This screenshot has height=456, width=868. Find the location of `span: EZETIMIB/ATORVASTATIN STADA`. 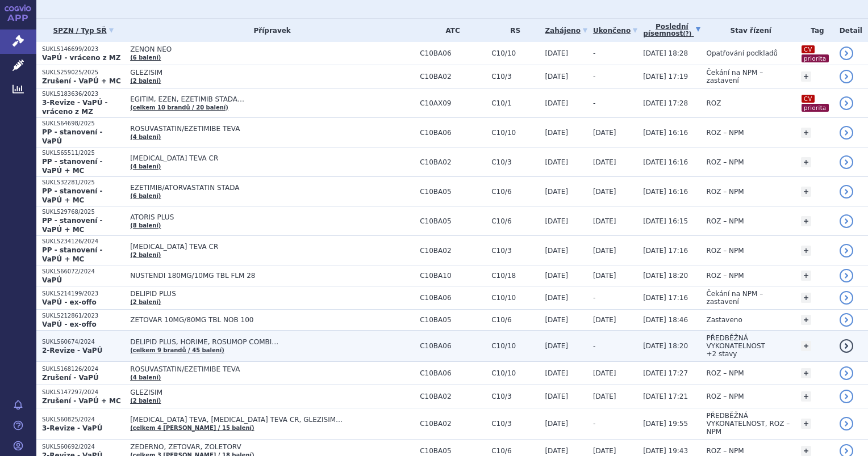

span: EZETIMIB/ATORVASTATIN STADA is located at coordinates (272, 188).